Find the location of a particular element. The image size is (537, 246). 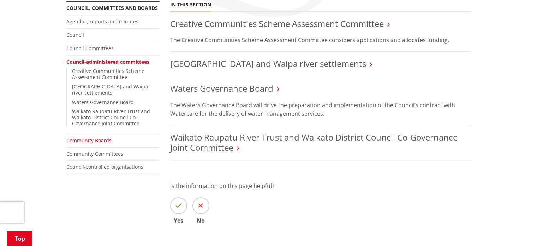

span: Yes is located at coordinates (179, 220).